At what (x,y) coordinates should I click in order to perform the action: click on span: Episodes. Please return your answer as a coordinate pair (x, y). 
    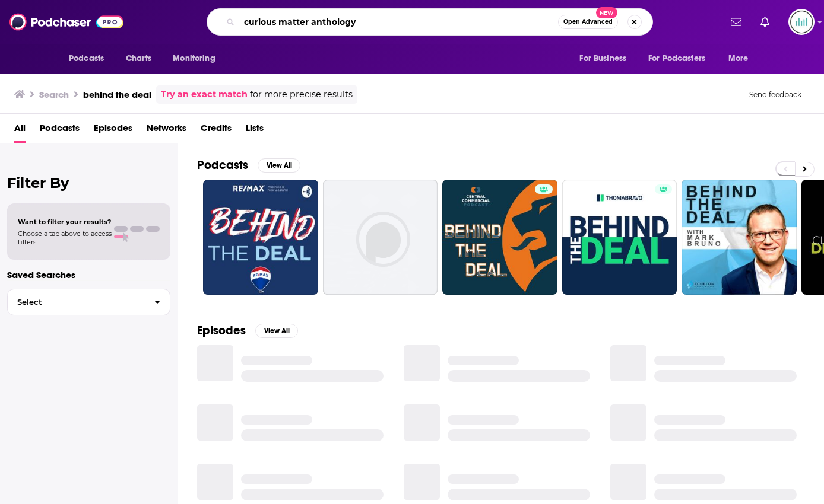
    Looking at the image, I should click on (113, 131).